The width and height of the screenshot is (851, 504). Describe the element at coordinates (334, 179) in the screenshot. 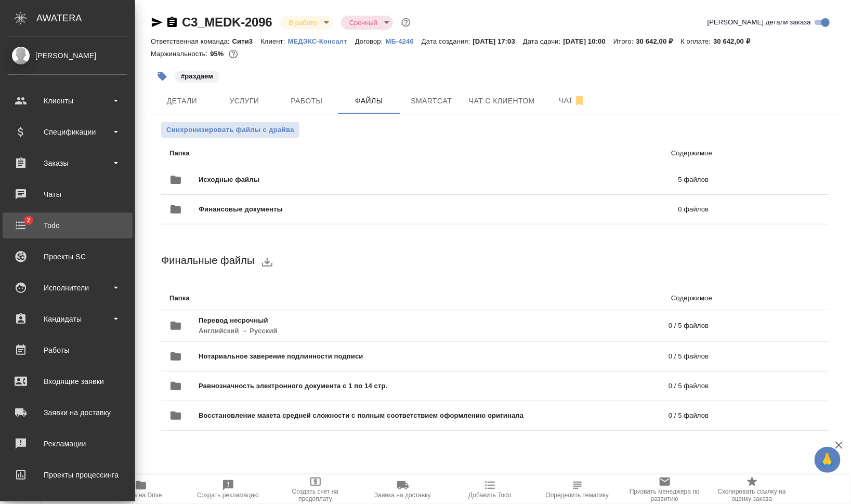

I see `span: Исходные файлы` at that location.